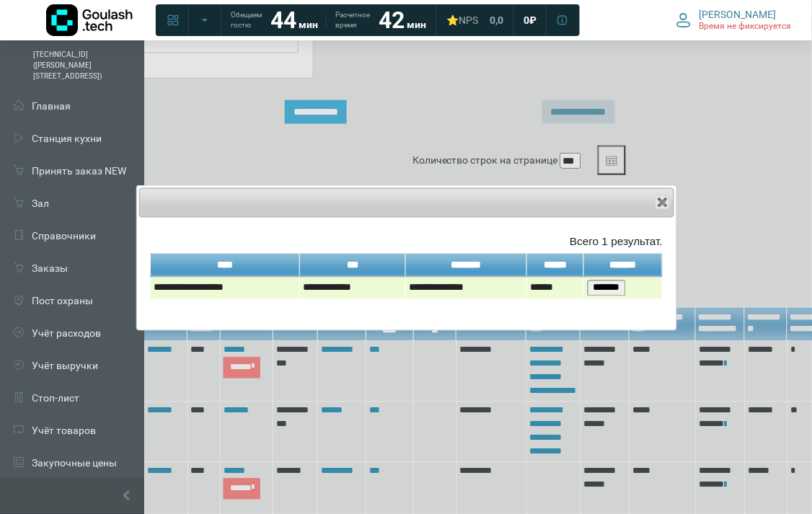 The height and width of the screenshot is (514, 812). I want to click on span: NPS, so click(468, 20).